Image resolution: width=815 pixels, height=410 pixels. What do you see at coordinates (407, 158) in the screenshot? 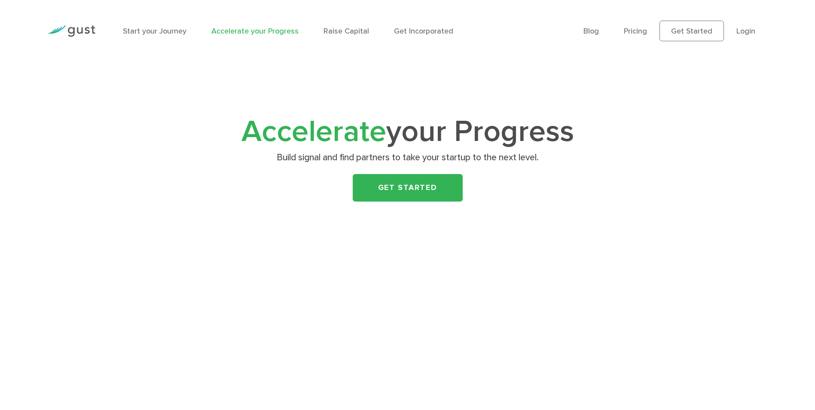
I see `p: Build signal and find partners to take your startup to the next level.` at bounding box center [407, 158].